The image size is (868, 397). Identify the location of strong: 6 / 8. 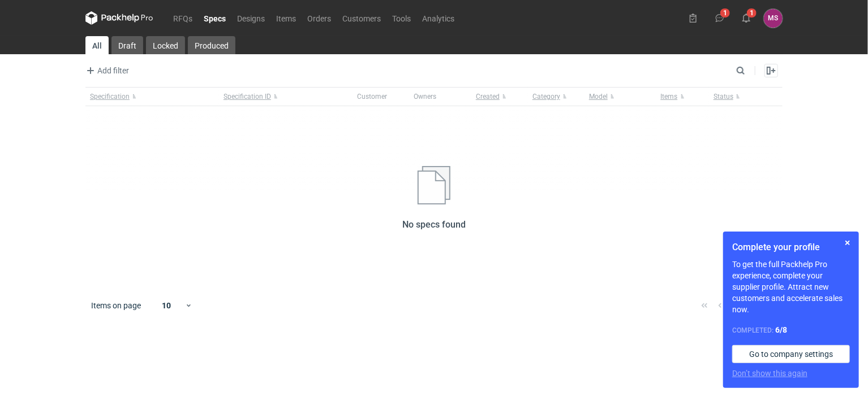
(780, 330).